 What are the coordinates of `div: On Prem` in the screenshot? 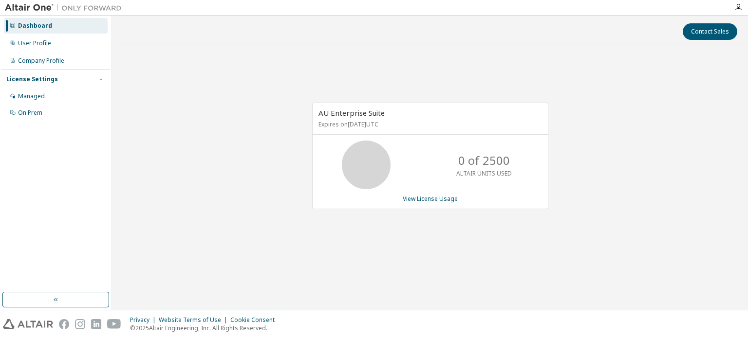 It's located at (30, 113).